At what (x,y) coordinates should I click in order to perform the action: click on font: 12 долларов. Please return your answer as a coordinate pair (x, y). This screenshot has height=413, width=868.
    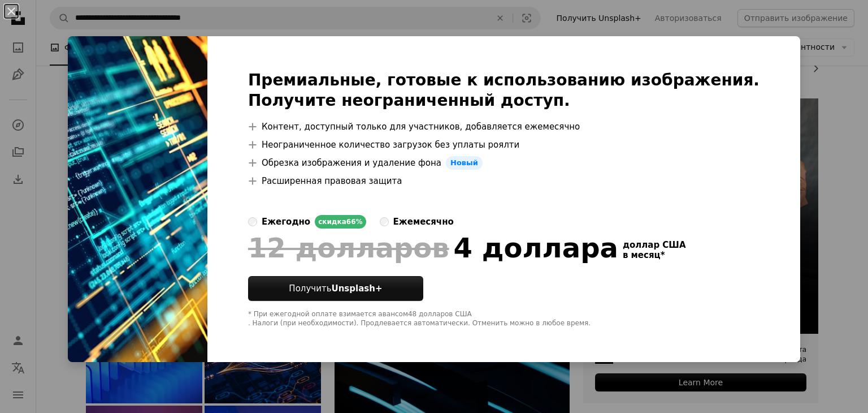
    Looking at the image, I should click on (349, 247).